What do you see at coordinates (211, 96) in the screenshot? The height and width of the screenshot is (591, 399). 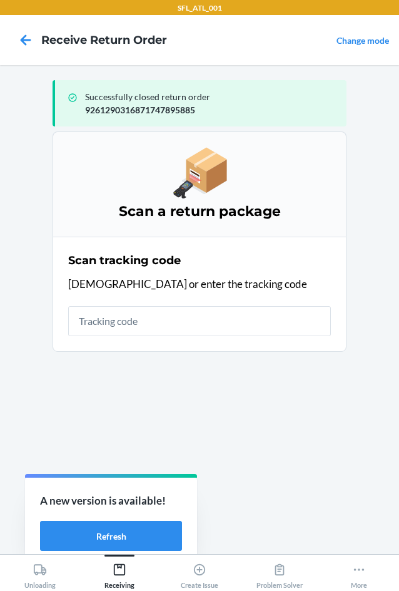 I see `p: Successfully closed return order` at bounding box center [211, 96].